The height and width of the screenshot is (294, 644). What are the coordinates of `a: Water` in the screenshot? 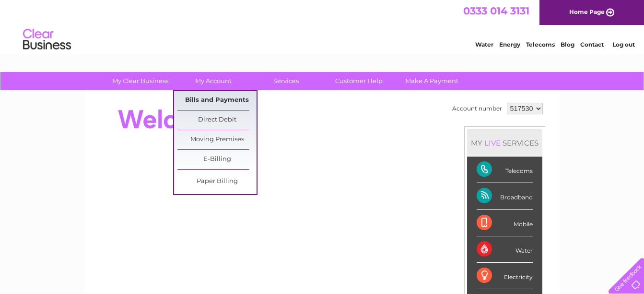 It's located at (484, 44).